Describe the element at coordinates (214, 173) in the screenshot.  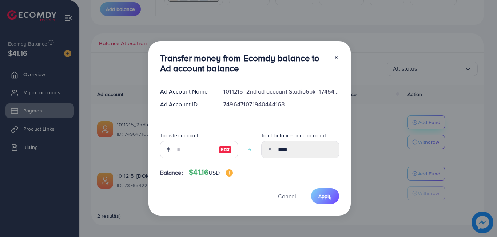
I see `span: USD` at that location.